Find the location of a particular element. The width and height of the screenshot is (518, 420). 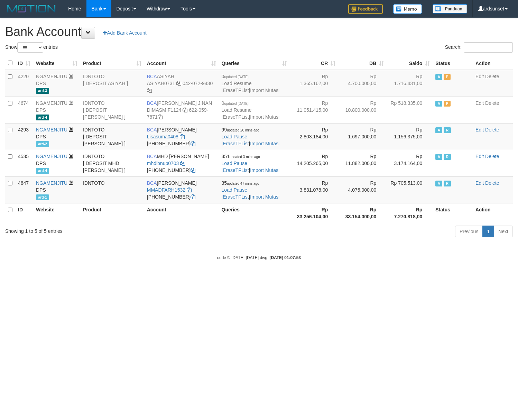

a: 1 is located at coordinates (489, 232).